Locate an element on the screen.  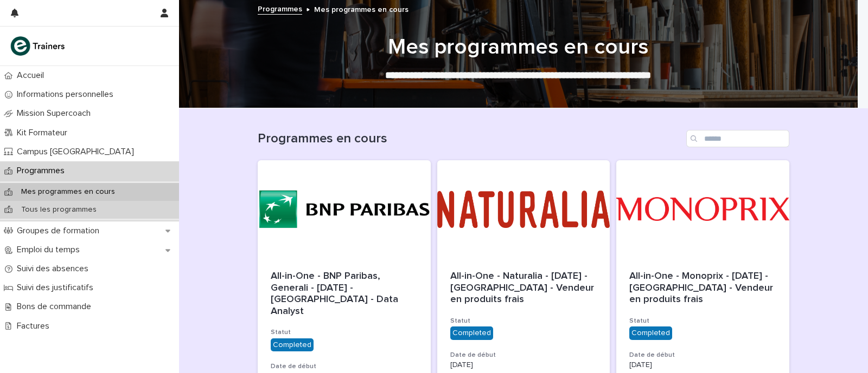
div: Search is located at coordinates (738, 139).